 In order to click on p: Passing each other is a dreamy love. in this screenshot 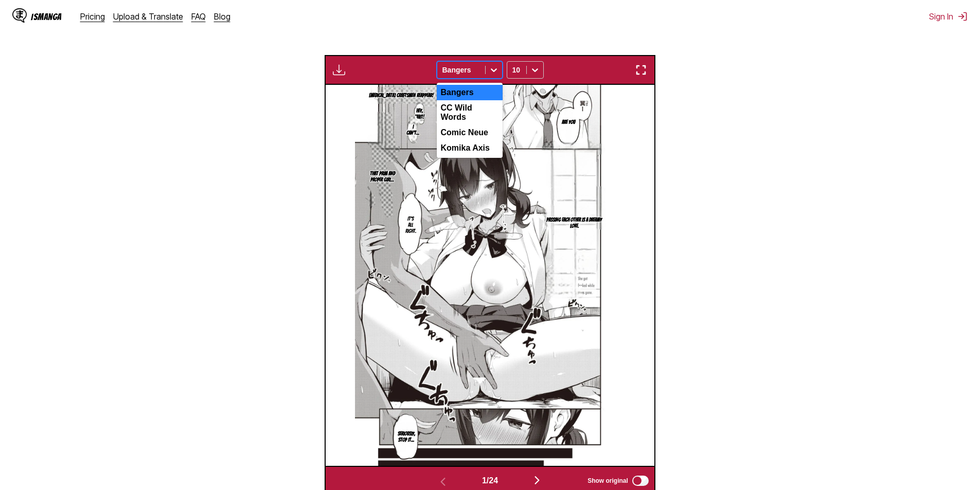, I will do `click(575, 223)`.